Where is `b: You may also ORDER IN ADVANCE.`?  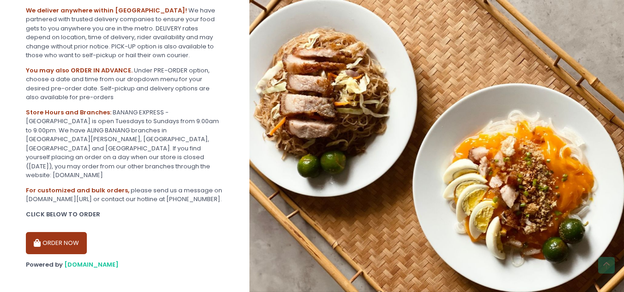 b: You may also ORDER IN ADVANCE. is located at coordinates (79, 70).